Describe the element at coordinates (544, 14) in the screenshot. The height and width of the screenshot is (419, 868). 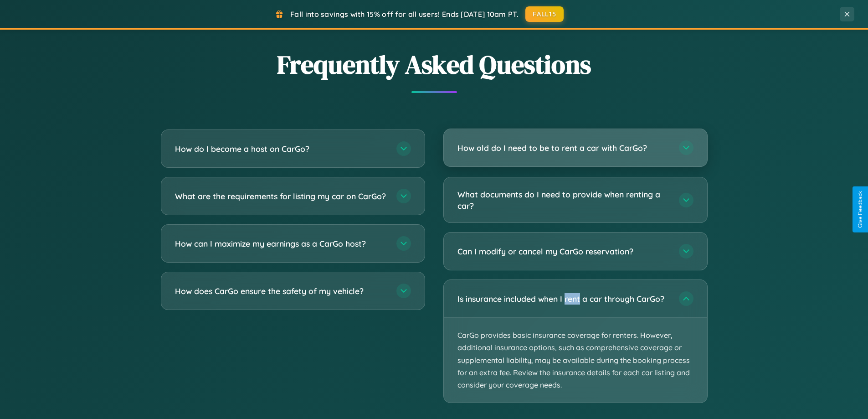
I see `button: FALL15` at that location.